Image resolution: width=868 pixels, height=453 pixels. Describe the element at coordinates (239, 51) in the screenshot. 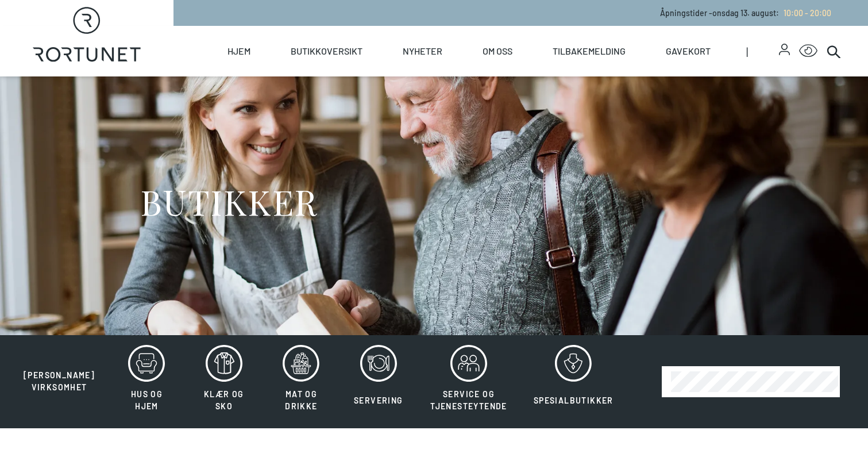

I see `a: Hjem` at that location.